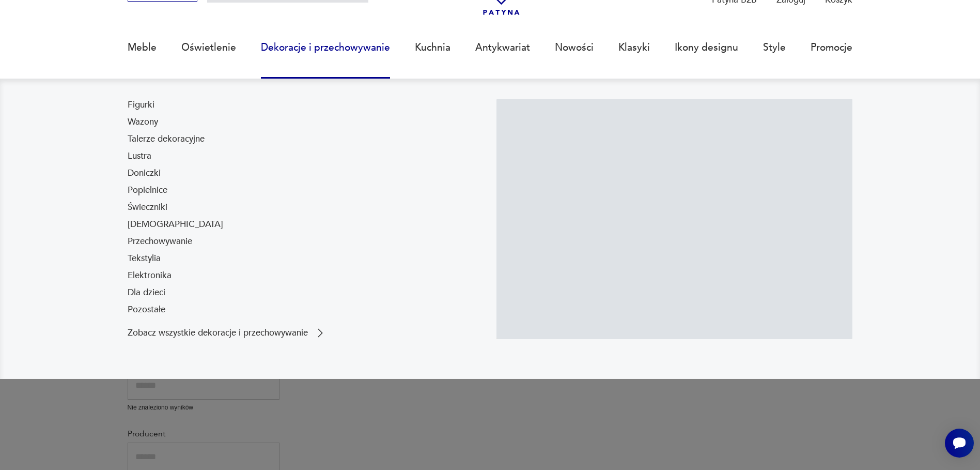 The height and width of the screenshot is (470, 980). What do you see at coordinates (775, 47) in the screenshot?
I see `a: Style` at bounding box center [775, 47].